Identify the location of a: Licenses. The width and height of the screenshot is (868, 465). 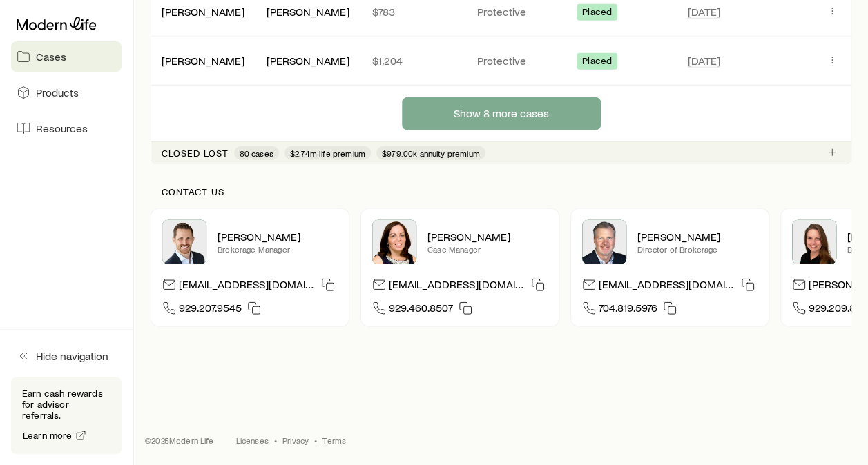
(252, 441).